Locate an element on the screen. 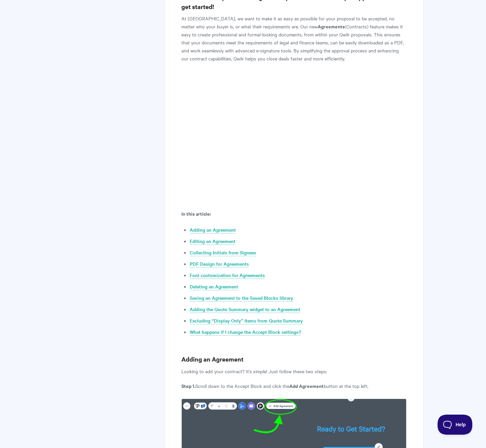  b: Agreements is located at coordinates (331, 26).